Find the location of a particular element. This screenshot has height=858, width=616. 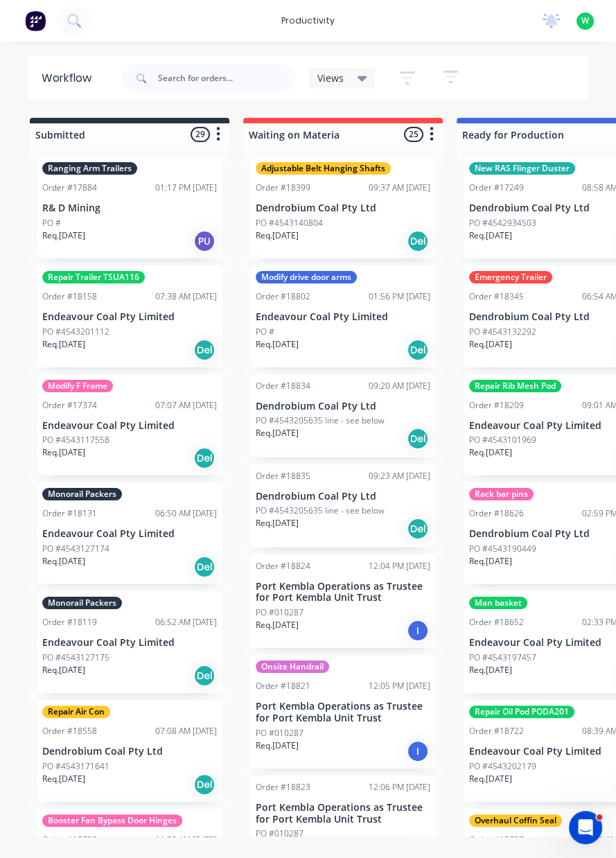

div: Man basket is located at coordinates (498, 603).